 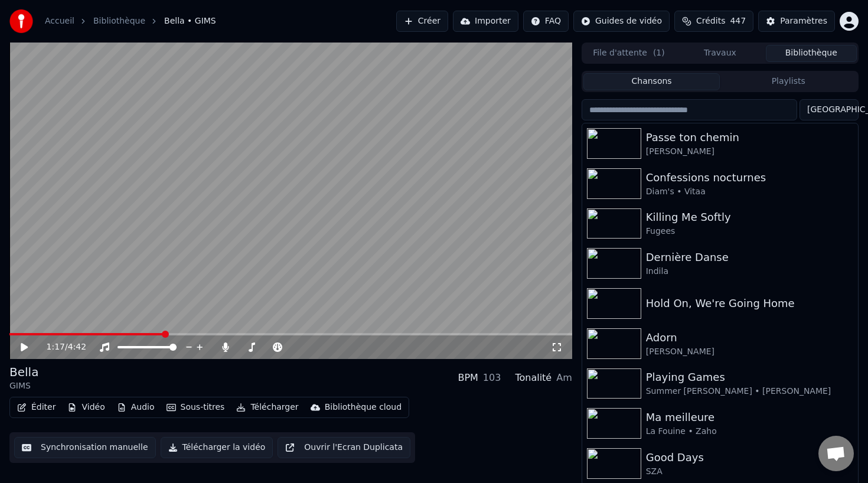 I want to click on div: Am, so click(x=564, y=378).